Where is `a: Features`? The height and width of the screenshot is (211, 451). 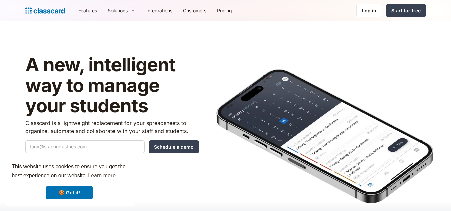
a: Features is located at coordinates (88, 10).